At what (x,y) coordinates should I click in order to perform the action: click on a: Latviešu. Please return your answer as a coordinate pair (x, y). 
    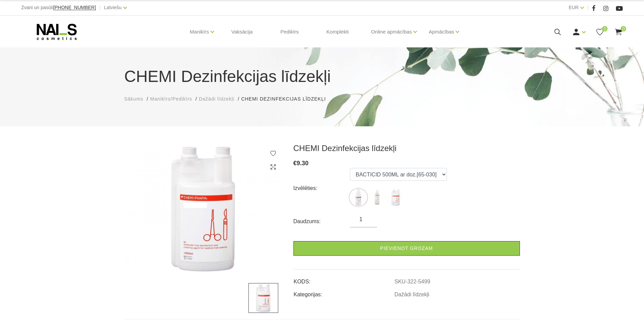
    Looking at the image, I should click on (113, 8).